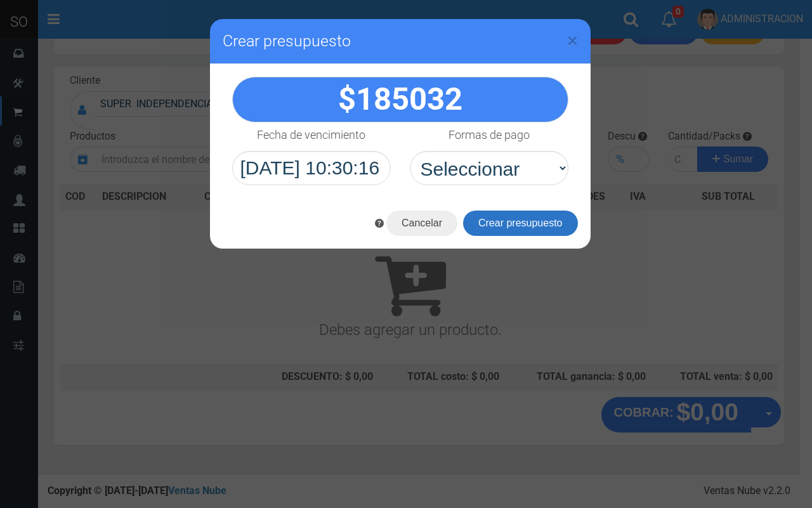 This screenshot has width=812, height=508. I want to click on h3: Crear presupuesto, so click(400, 41).